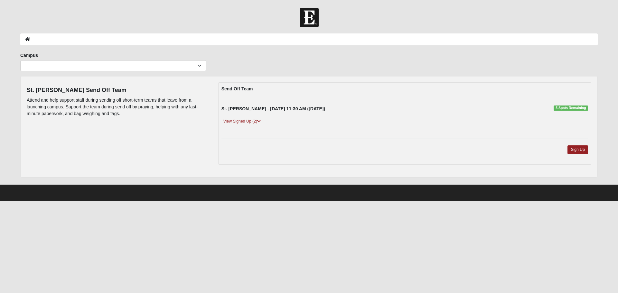 This screenshot has width=618, height=293. What do you see at coordinates (309, 17) in the screenshot?
I see `img: Church of Eleven22 Logo` at bounding box center [309, 17].